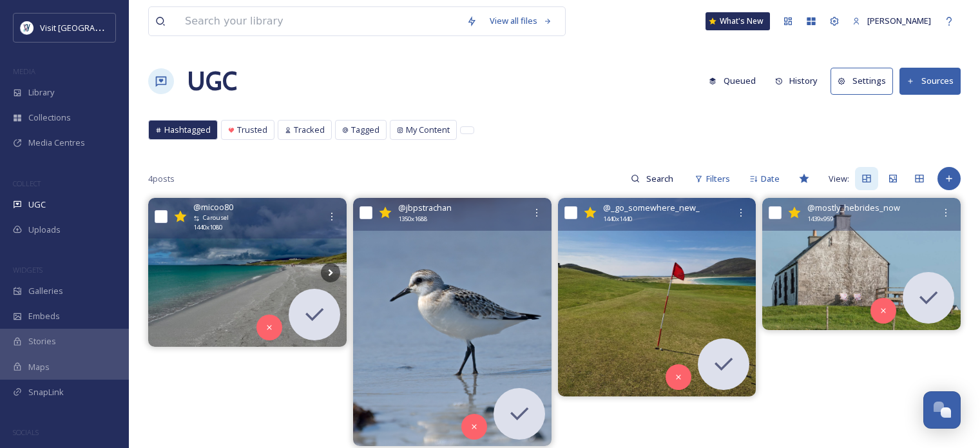  Describe the element at coordinates (738, 21) in the screenshot. I see `a: What's New` at that location.